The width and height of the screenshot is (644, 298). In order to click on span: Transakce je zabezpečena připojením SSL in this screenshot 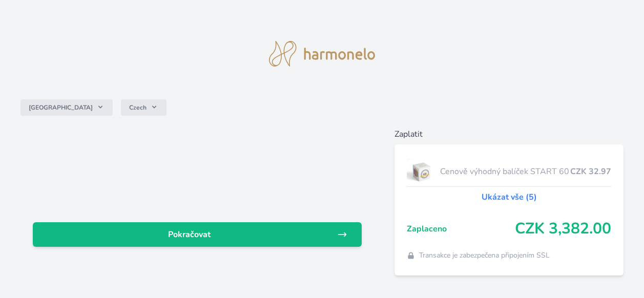, I will do `click(484, 256)`.